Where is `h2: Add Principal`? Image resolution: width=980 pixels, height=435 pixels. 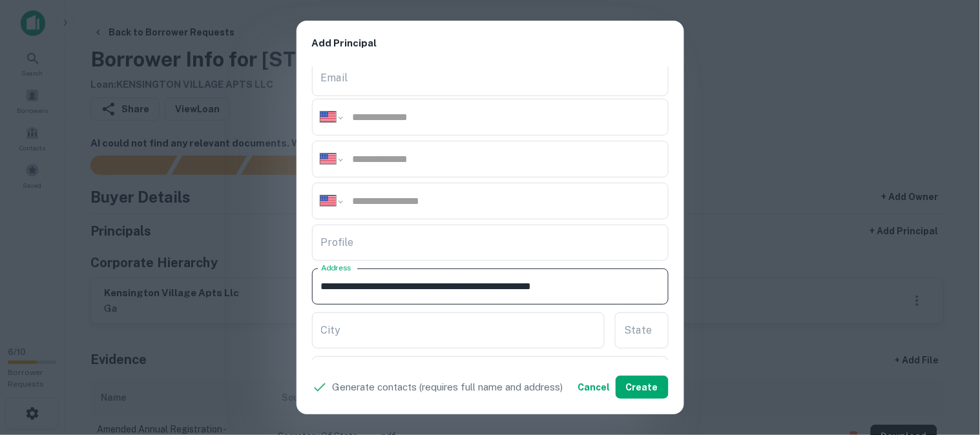 h2: Add Principal is located at coordinates (490, 43).